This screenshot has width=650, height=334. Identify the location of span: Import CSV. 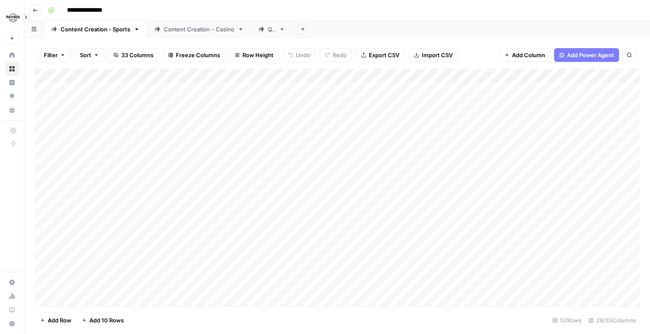
(437, 55).